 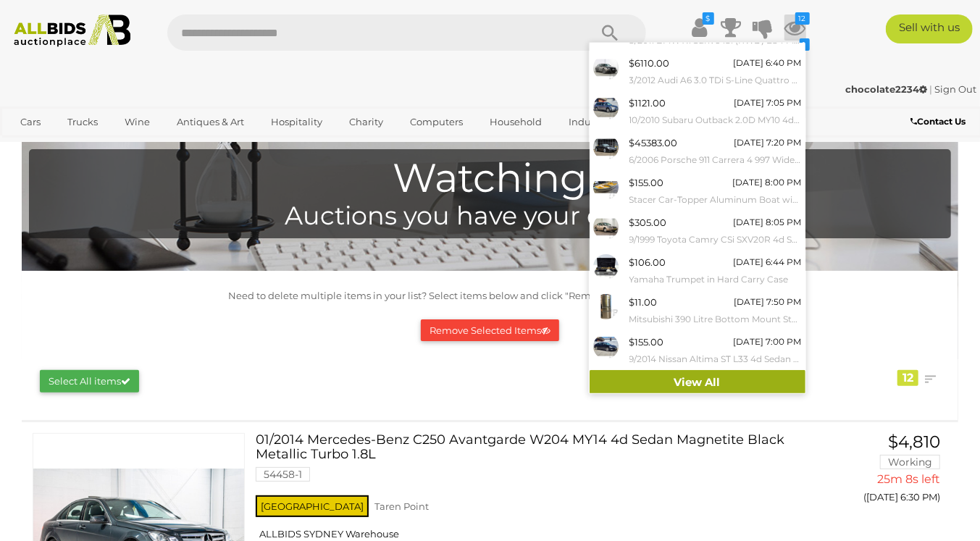 I want to click on button: Search, so click(x=610, y=33).